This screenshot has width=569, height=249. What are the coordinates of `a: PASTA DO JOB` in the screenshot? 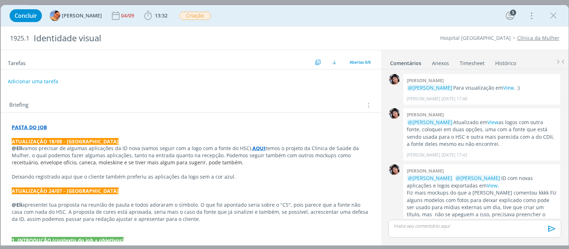 It's located at (29, 127).